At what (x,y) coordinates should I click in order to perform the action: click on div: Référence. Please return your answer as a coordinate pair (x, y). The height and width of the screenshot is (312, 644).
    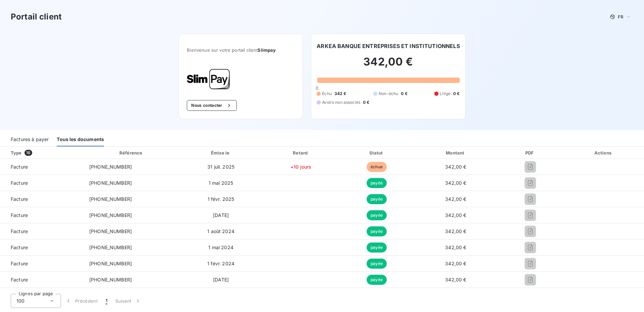
    Looking at the image, I should click on (131, 153).